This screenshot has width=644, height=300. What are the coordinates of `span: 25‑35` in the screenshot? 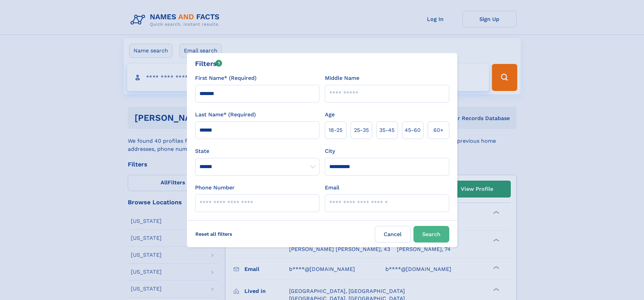 It's located at (361, 130).